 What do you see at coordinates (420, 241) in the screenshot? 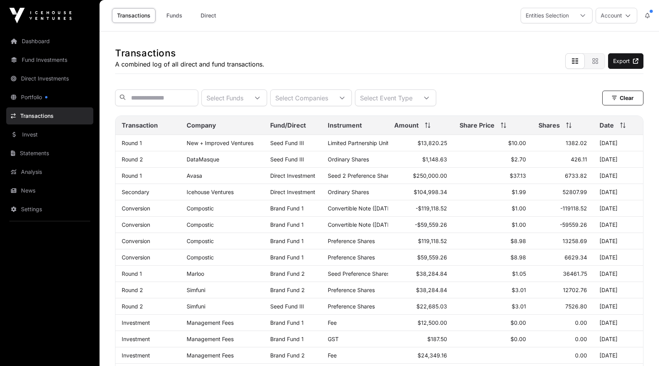
I see `td: $119,118.52` at bounding box center [420, 241].